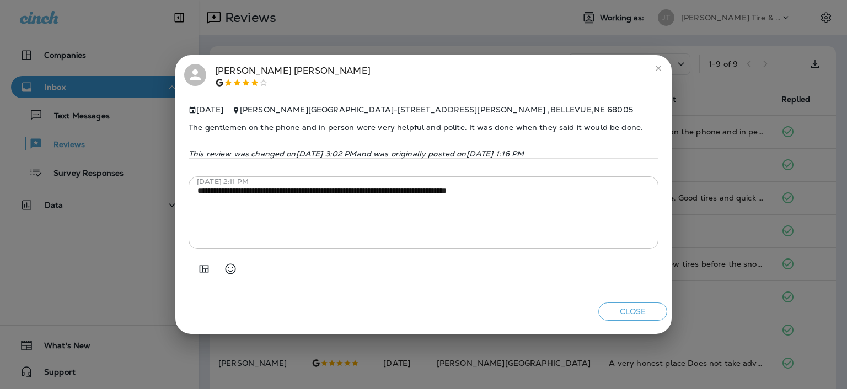 Image resolution: width=847 pixels, height=389 pixels. What do you see at coordinates (424, 127) in the screenshot?
I see `span: The gentlemen on the phone and in person were very helpful and polite. It was done when they said...` at bounding box center [424, 127].